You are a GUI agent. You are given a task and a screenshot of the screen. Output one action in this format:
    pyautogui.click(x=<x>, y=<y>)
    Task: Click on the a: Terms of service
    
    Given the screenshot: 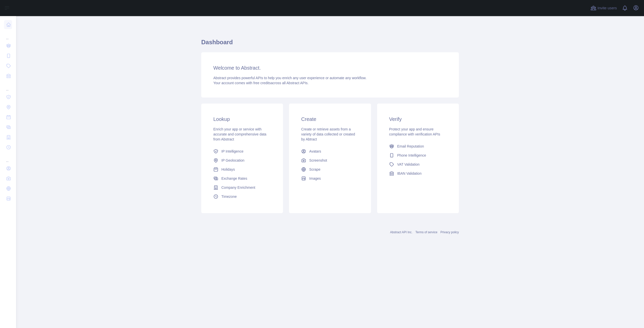 What is the action you would take?
    pyautogui.click(x=426, y=233)
    